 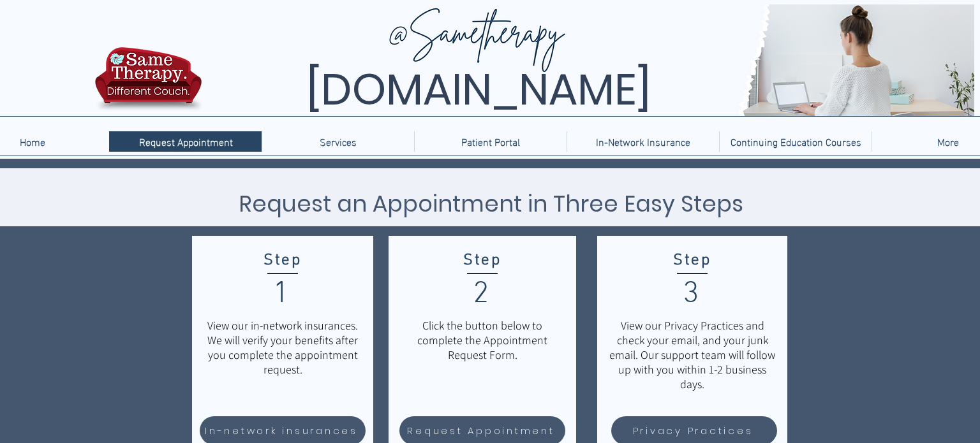 What do you see at coordinates (185, 142) in the screenshot?
I see `a: Request Appointment` at bounding box center [185, 142].